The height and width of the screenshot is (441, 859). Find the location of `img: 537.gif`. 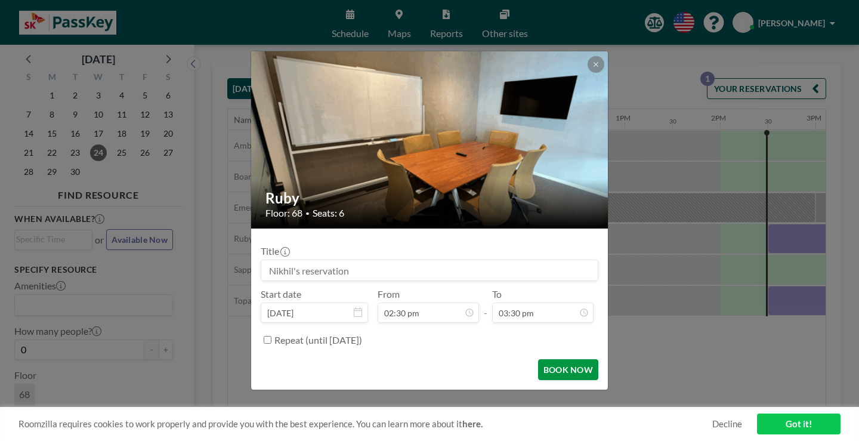

img: 537.gif is located at coordinates (430, 140).